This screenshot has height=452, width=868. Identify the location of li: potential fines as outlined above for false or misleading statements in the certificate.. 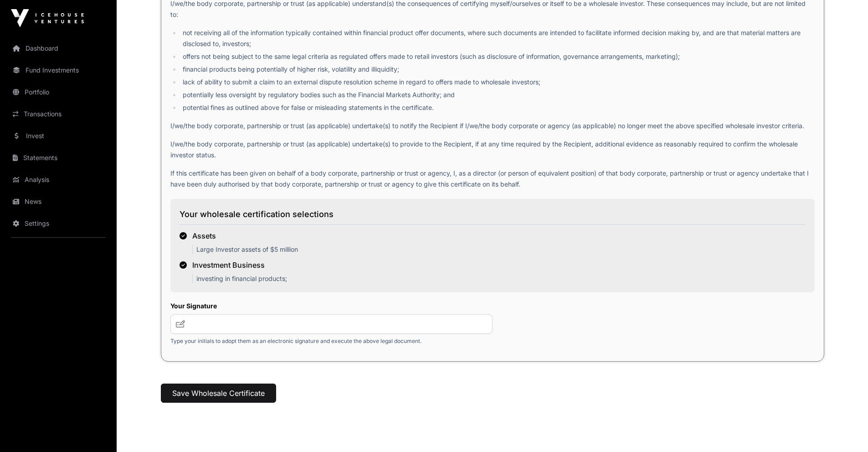
(498, 108).